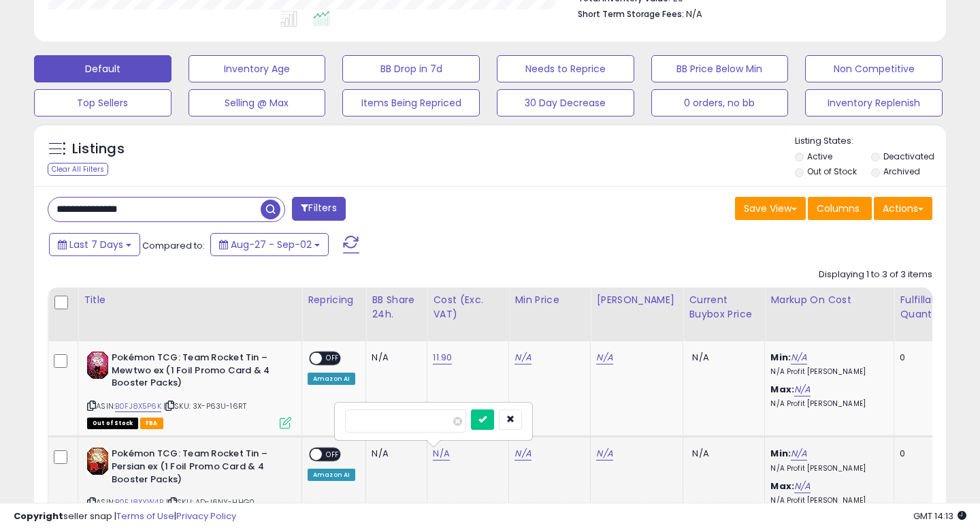  What do you see at coordinates (902, 171) in the screenshot?
I see `label: Archived` at bounding box center [902, 171].